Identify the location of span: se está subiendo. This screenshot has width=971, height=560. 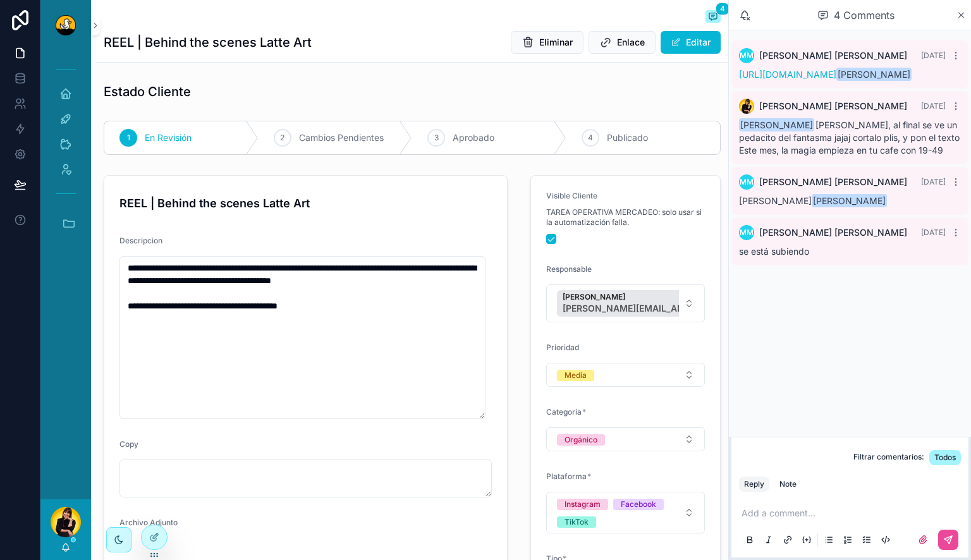
(774, 251).